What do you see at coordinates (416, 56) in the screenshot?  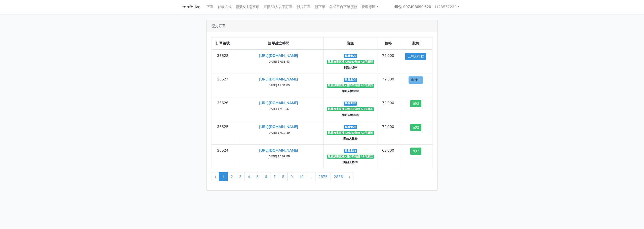 I see `button: 已加入排程` at bounding box center [416, 56].